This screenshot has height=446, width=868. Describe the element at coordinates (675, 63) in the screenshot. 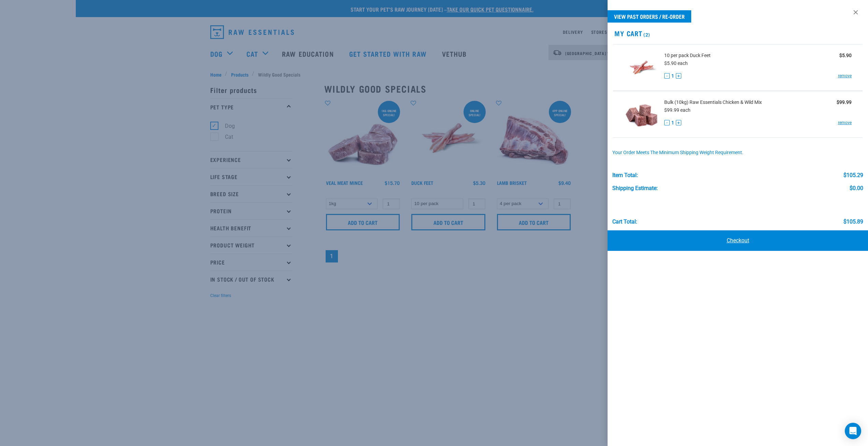

I see `span: $5.90 each` at that location.